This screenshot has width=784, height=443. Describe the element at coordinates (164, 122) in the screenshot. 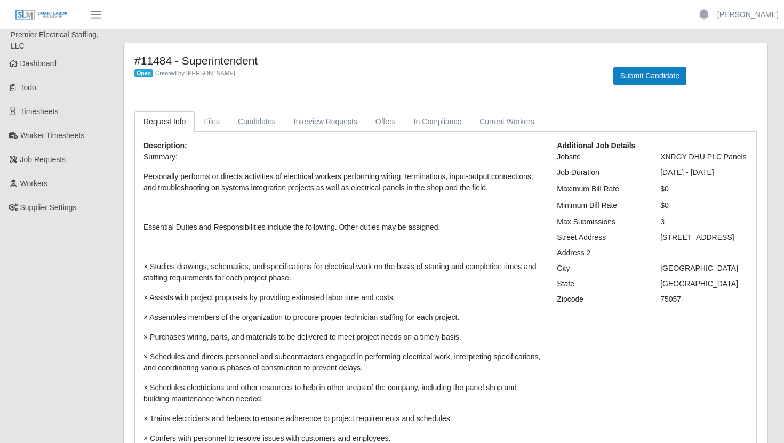

I see `a: Request Info` at that location.